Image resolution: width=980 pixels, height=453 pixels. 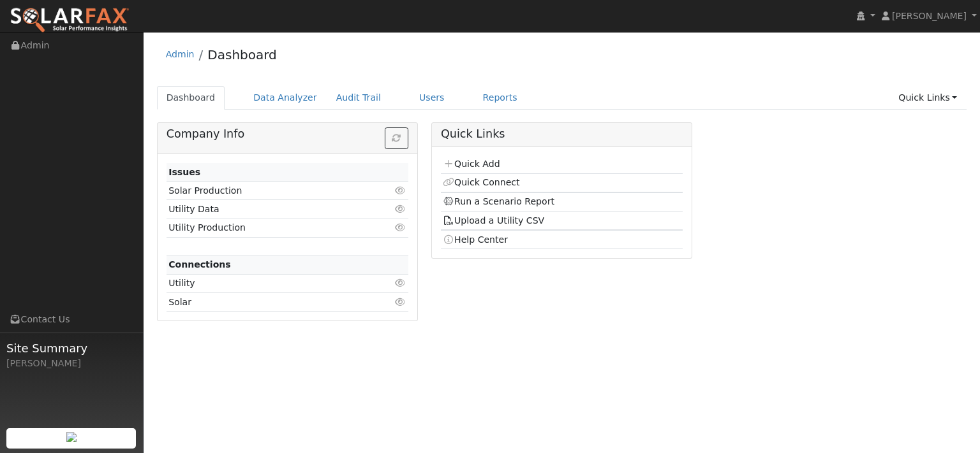 I want to click on a: Audit Trail, so click(x=359, y=98).